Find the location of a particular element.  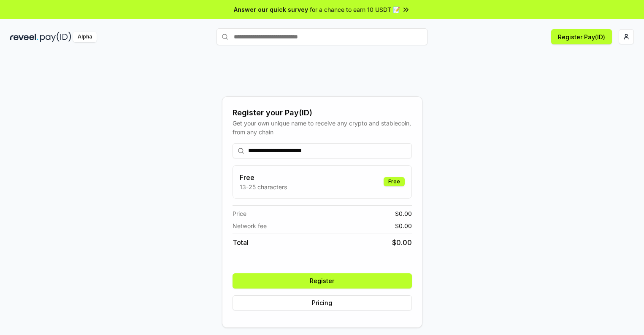

span: Network fee is located at coordinates (249, 226).